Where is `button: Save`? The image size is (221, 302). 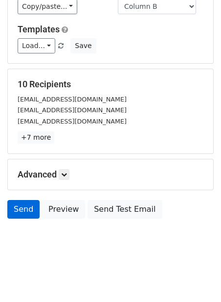 button: Save is located at coordinates (83, 46).